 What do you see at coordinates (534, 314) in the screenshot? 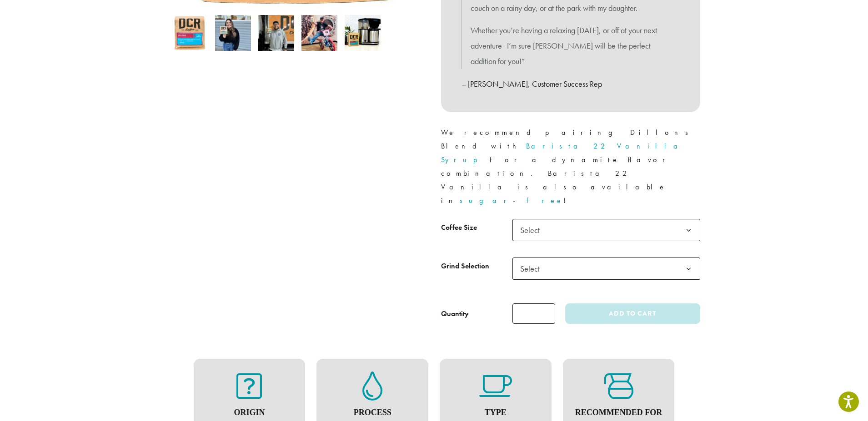
I see `input: Product quantity` at bounding box center [534, 314].